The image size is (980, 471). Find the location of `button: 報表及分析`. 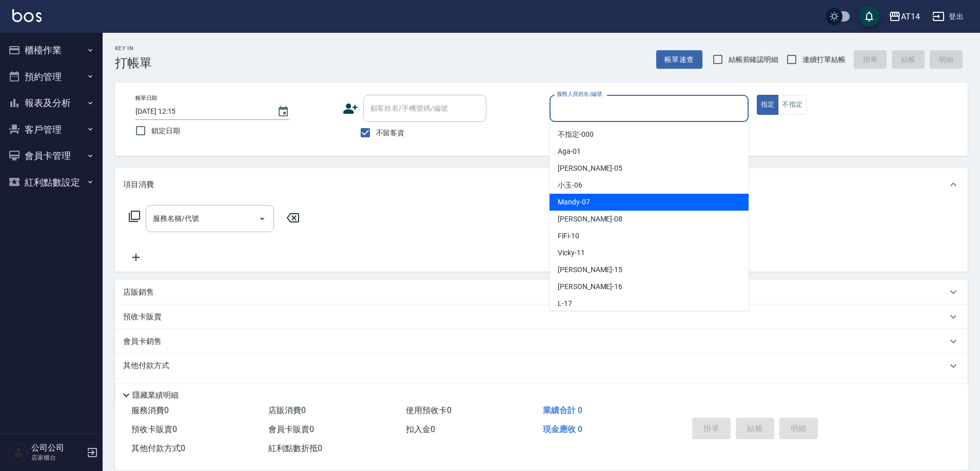

button: 報表及分析 is located at coordinates (52, 103).